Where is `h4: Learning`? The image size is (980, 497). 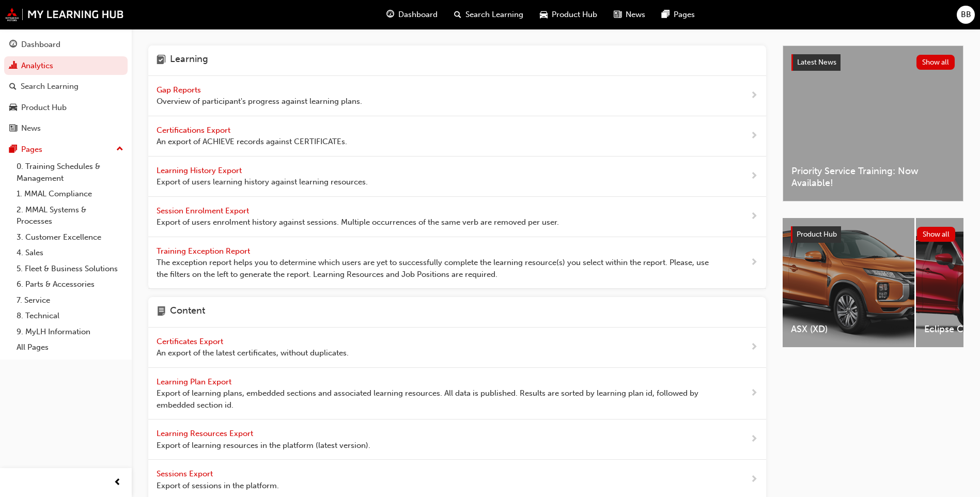
h4: Learning is located at coordinates (189, 60).